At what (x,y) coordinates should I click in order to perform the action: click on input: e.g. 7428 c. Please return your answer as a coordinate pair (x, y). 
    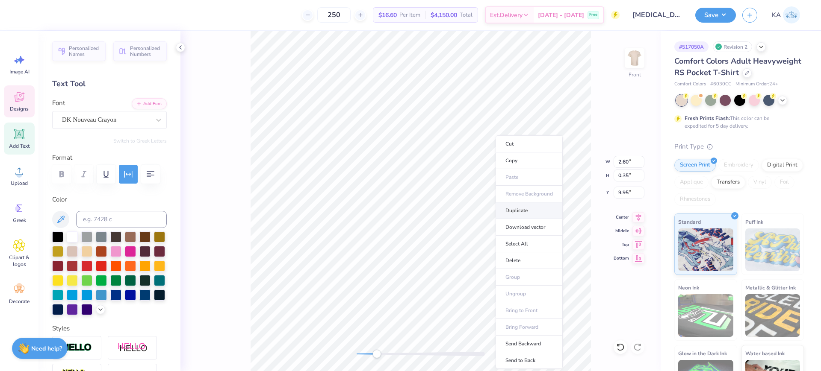
    Looking at the image, I should click on (121, 220).